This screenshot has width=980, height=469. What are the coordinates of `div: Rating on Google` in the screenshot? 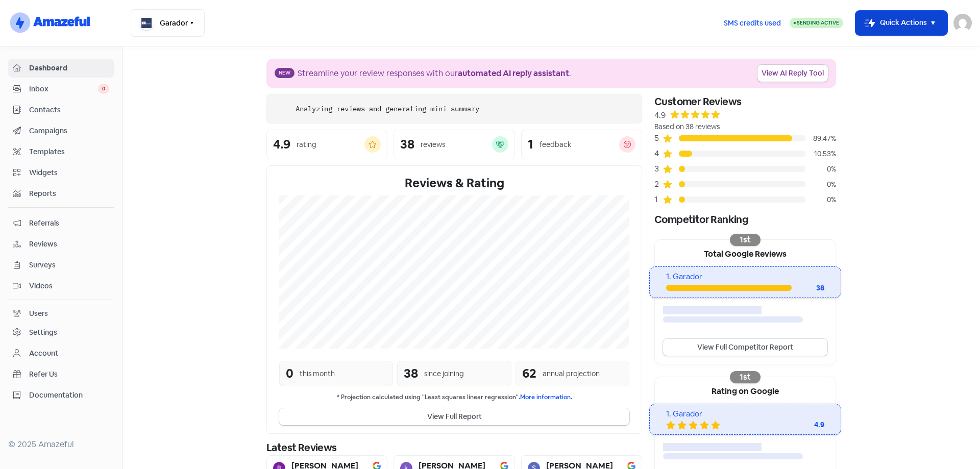 It's located at (745, 391).